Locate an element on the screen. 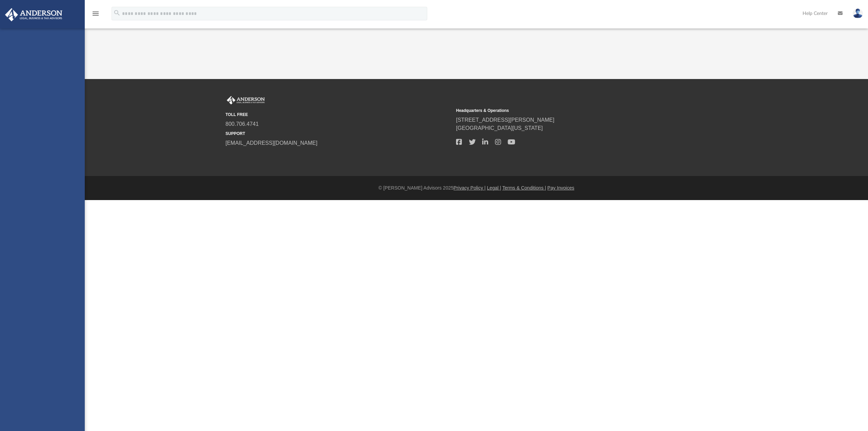 This screenshot has height=431, width=868. a: 800.706.4741 is located at coordinates (242, 124).